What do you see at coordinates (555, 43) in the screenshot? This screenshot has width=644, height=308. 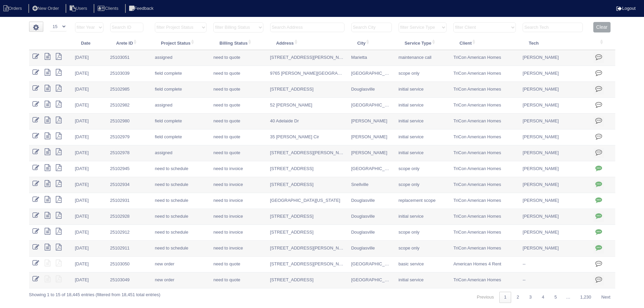 I see `th: Tech` at bounding box center [555, 43].